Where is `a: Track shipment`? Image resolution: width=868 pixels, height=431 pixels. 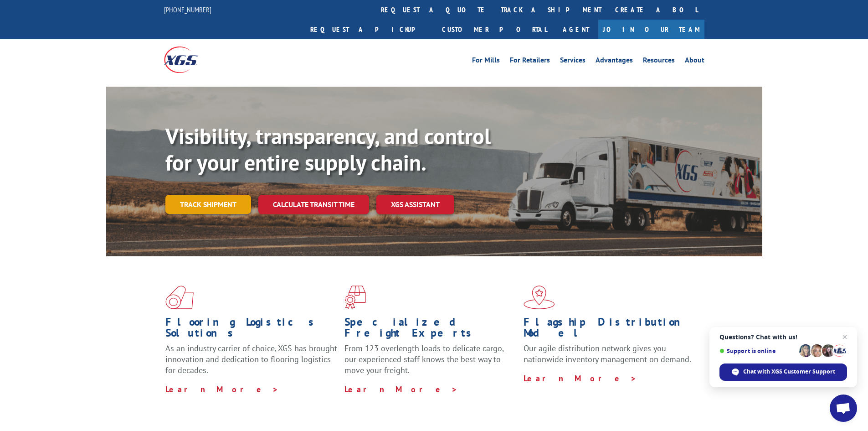
a: Track shipment is located at coordinates (208, 204).